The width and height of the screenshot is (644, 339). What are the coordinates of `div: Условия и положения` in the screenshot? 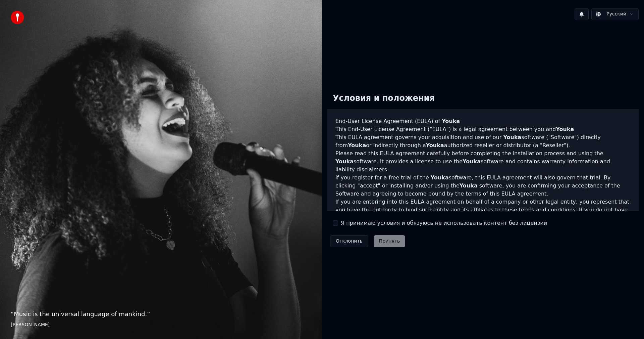 It's located at (384, 98).